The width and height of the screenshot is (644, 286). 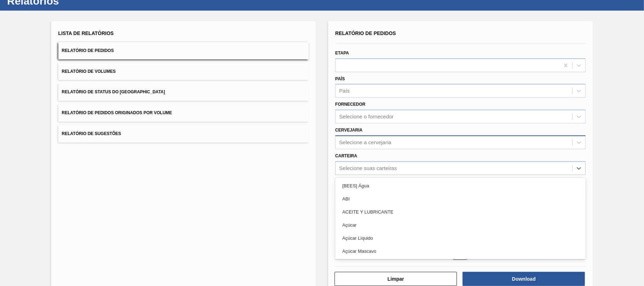 What do you see at coordinates (460, 212) in the screenshot?
I see `div: ACEITE Y LUBRICANTE` at bounding box center [460, 212].